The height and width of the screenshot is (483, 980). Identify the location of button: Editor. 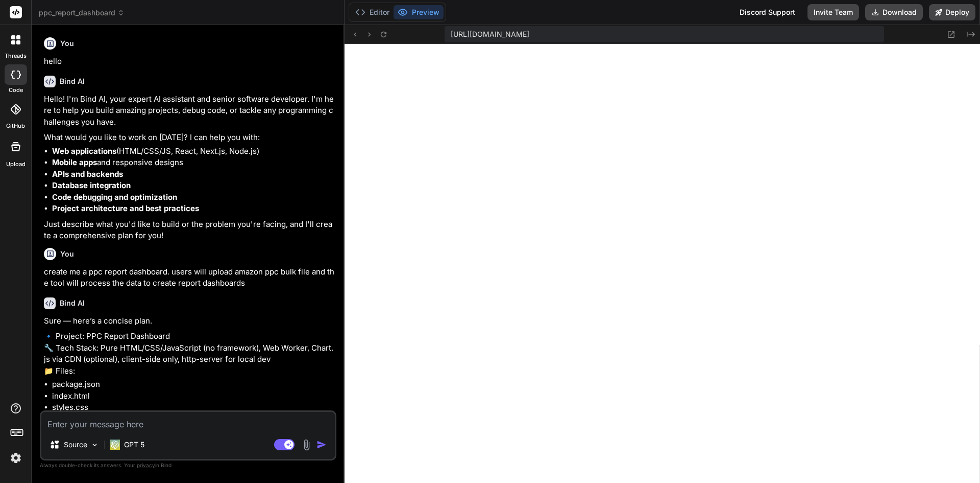
(372, 13).